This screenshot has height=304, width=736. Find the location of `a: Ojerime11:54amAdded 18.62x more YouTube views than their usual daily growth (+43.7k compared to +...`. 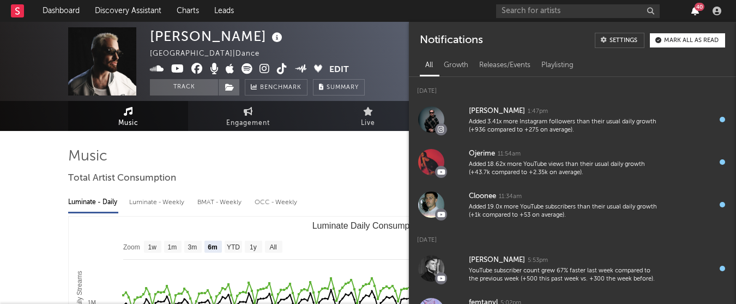

a: Ojerime11:54amAdded 18.62x more YouTube views than their usual daily growth (+43.7k compared to +... is located at coordinates (573, 162).